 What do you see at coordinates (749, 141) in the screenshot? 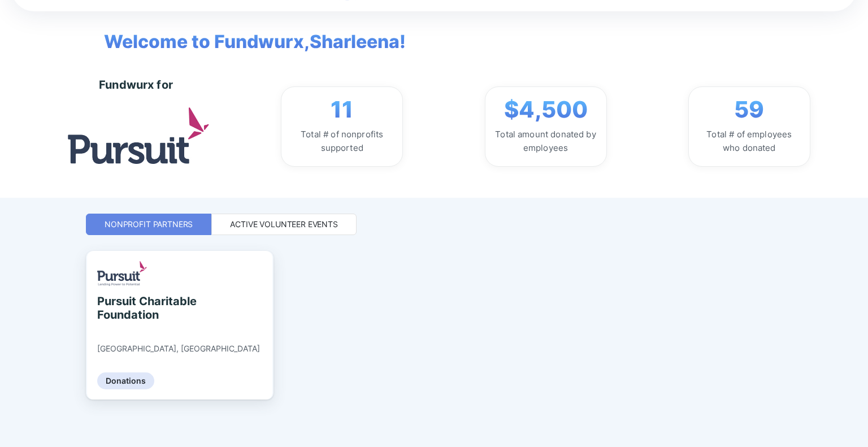
I see `div: Total # of employees who donated` at bounding box center [749, 141].